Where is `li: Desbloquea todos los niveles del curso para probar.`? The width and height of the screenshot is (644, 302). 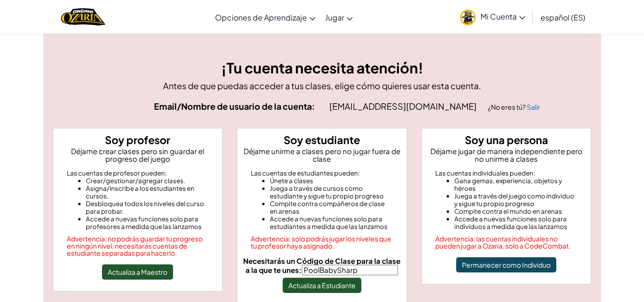
li: Desbloquea todos los niveles del curso para probar. is located at coordinates (147, 207).